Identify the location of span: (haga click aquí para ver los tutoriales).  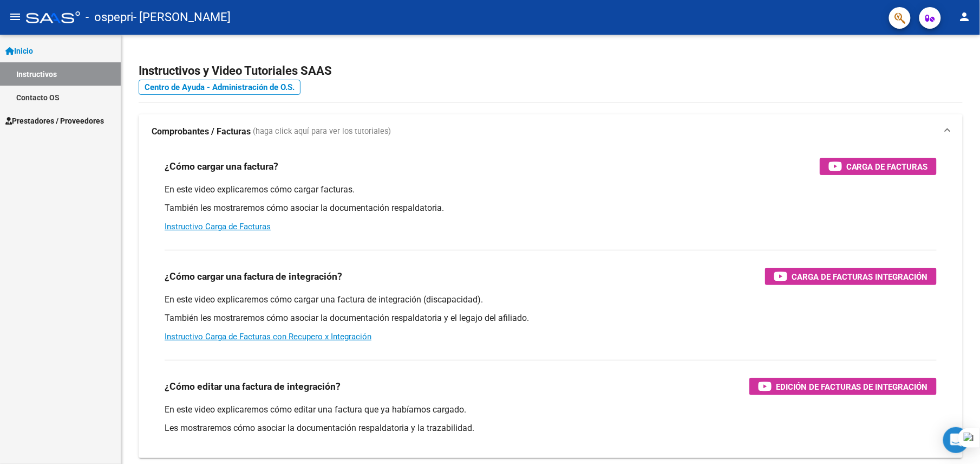
(322, 132).